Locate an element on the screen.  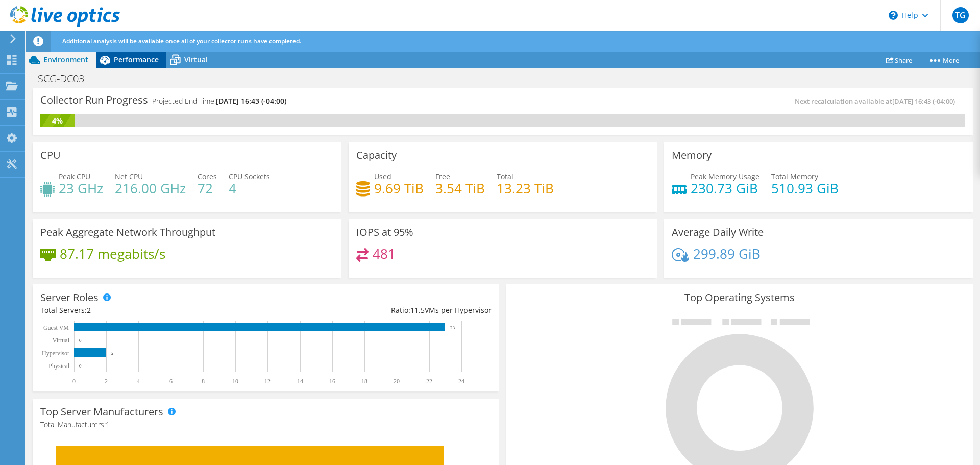
span: TG is located at coordinates (960, 15).